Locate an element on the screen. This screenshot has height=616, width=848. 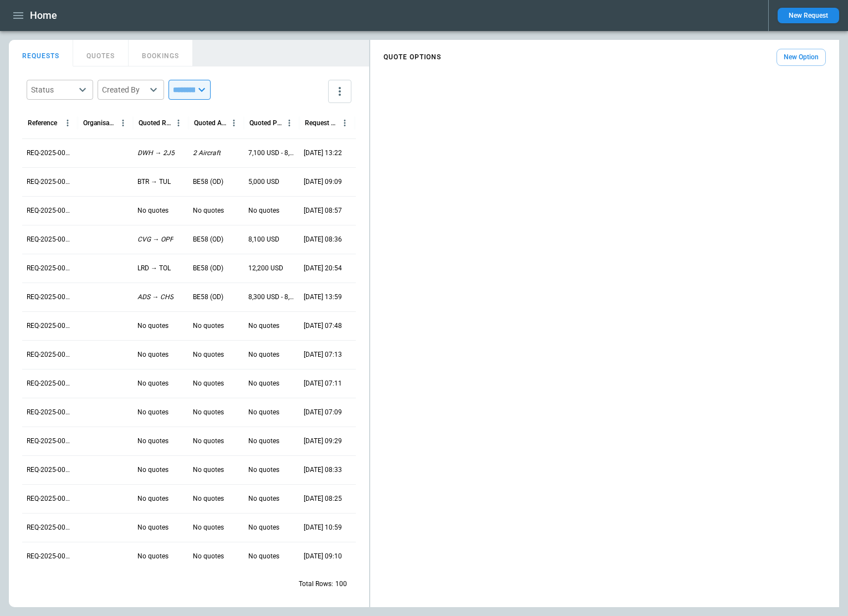
p: 09/25/2025 07:11 is located at coordinates (322, 383).